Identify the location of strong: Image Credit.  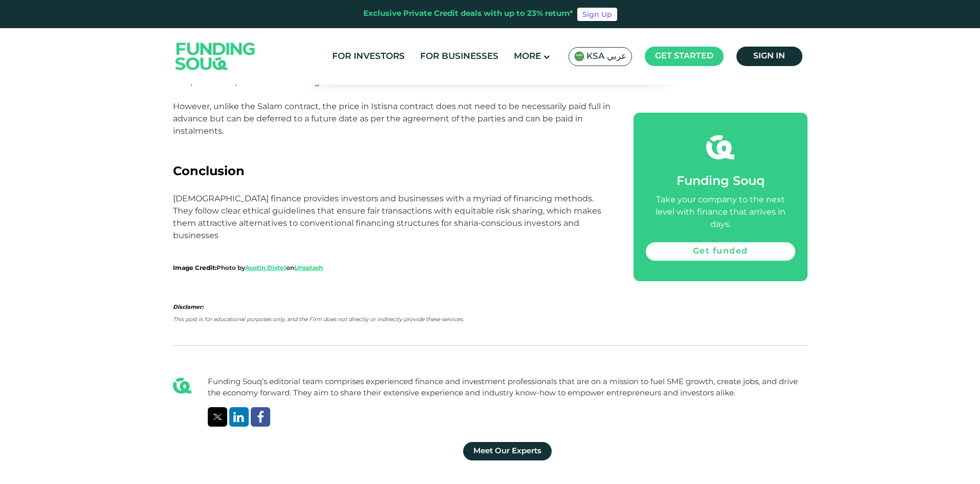
(194, 267).